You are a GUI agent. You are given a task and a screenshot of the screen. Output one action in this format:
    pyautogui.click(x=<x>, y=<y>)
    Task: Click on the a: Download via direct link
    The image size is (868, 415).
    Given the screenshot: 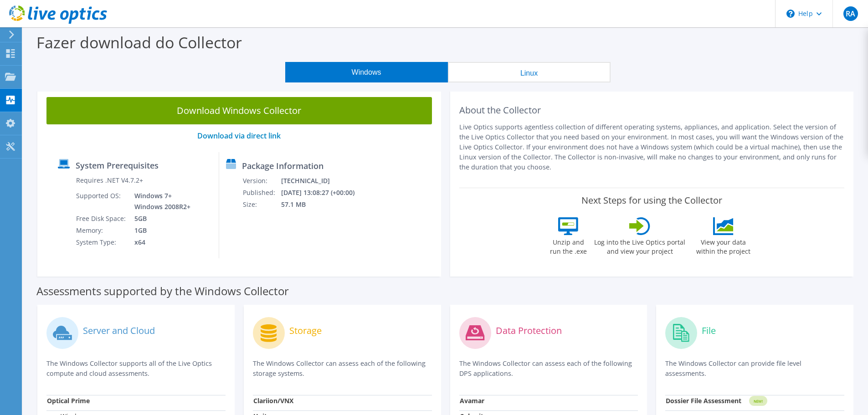 What is the action you would take?
    pyautogui.click(x=239, y=136)
    